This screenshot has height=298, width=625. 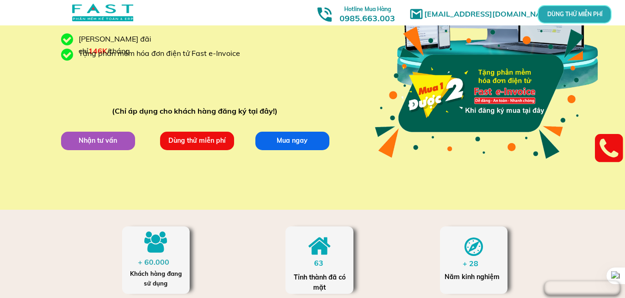 What do you see at coordinates (156, 263) in the screenshot?
I see `div: + 60.000` at bounding box center [156, 263].